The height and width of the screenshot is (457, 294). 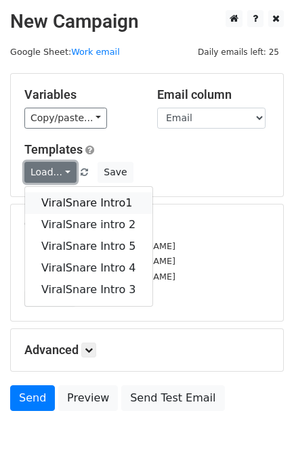 I want to click on h5: Email column, so click(x=213, y=95).